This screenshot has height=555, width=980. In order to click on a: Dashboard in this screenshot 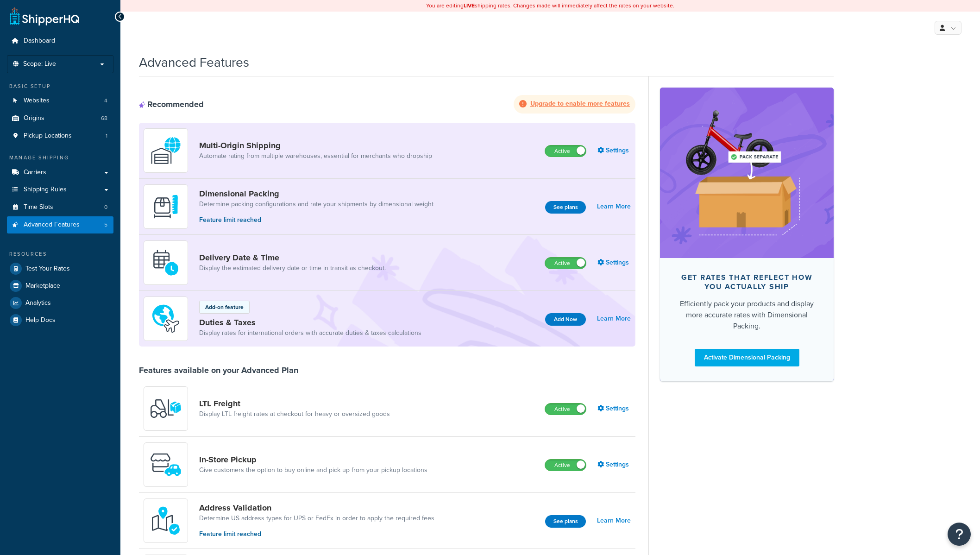, I will do `click(60, 41)`.